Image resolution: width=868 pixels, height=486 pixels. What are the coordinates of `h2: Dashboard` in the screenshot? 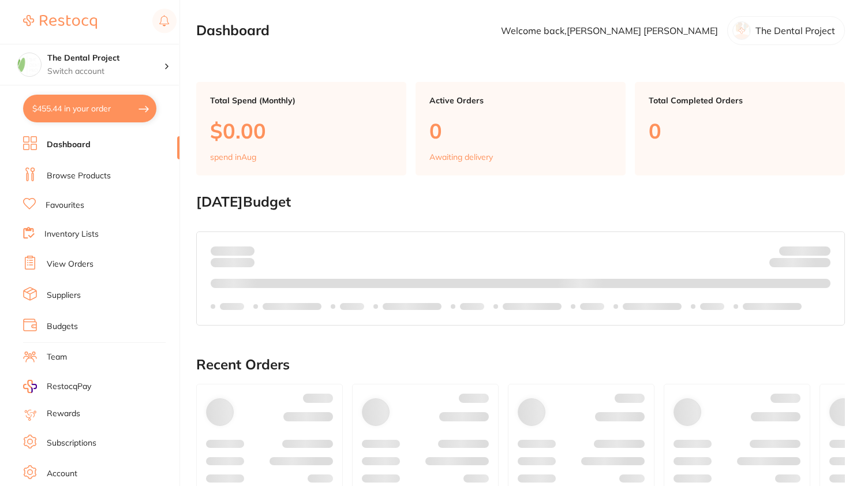 It's located at (232, 31).